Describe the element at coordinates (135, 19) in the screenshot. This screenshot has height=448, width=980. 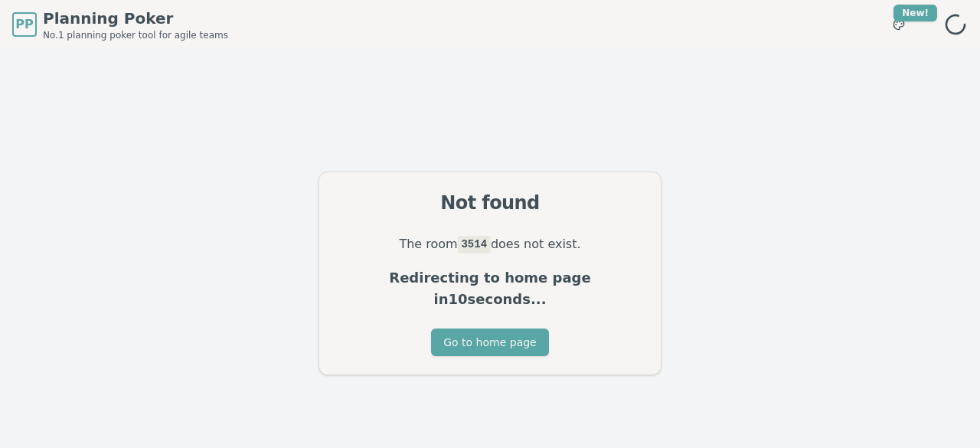
I see `span: Planning Poker` at that location.